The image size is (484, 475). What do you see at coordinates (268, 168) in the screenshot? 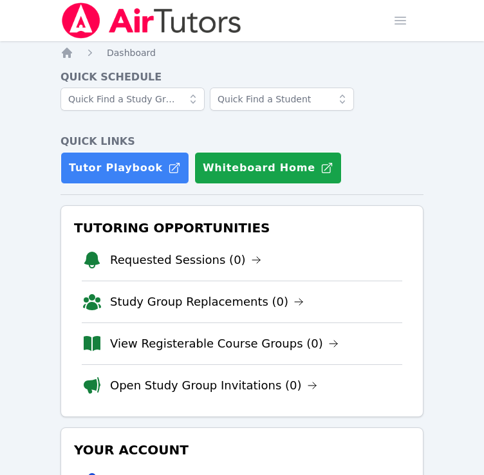
I see `button: Whiteboard Home` at bounding box center [268, 168].